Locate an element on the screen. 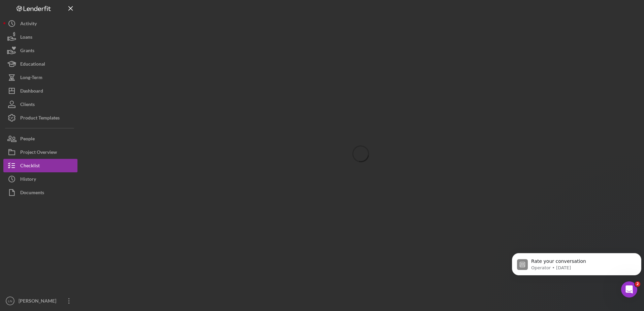  a: People is located at coordinates (41, 139).